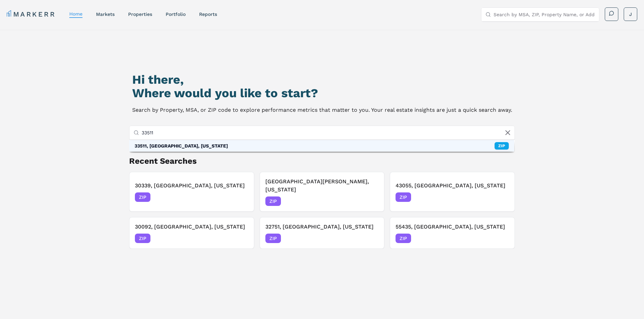 The height and width of the screenshot is (319, 644). Describe the element at coordinates (631, 14) in the screenshot. I see `span: J` at that location.